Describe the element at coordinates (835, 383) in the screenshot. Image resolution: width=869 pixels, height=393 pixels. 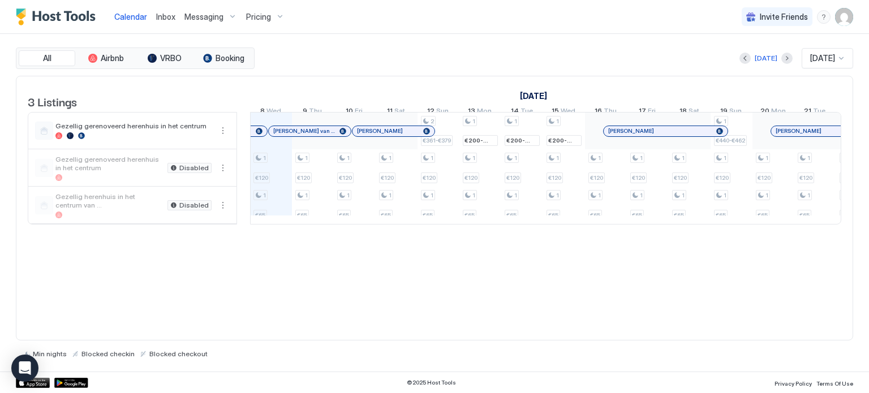
I see `a: Terms Of Use` at that location.